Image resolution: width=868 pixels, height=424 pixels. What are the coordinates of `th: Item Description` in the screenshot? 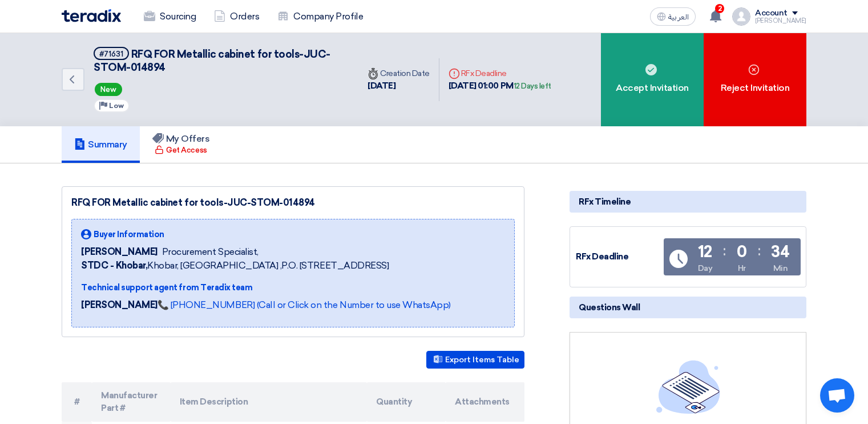 It's located at (269, 402).